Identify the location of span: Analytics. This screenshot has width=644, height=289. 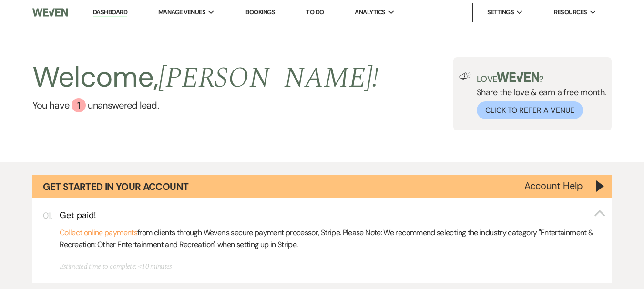
(370, 12).